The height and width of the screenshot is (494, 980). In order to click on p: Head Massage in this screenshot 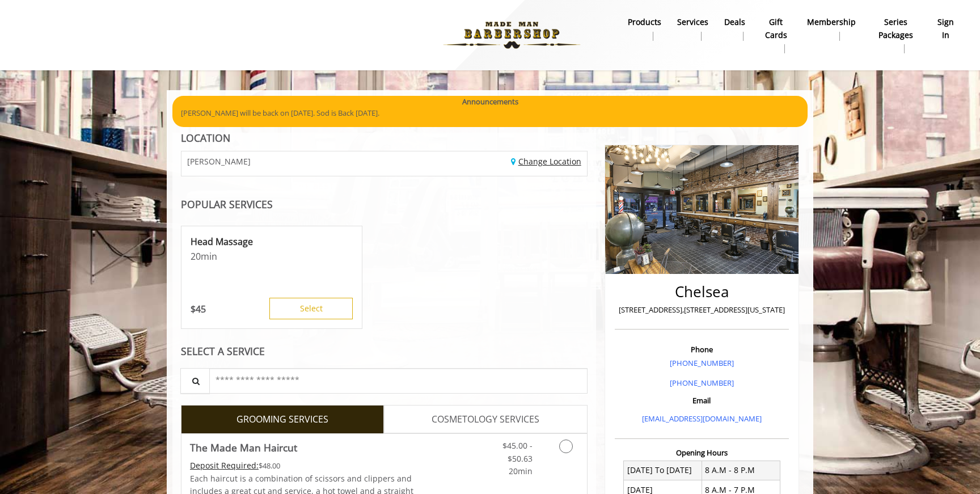, I will do `click(271, 242)`.